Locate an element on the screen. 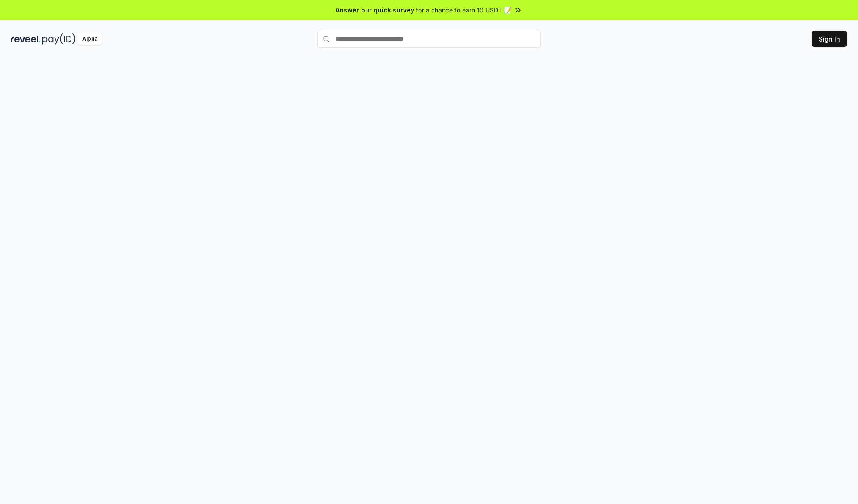  span: for a chance to earn 10 USDT 📝 is located at coordinates (464, 10).